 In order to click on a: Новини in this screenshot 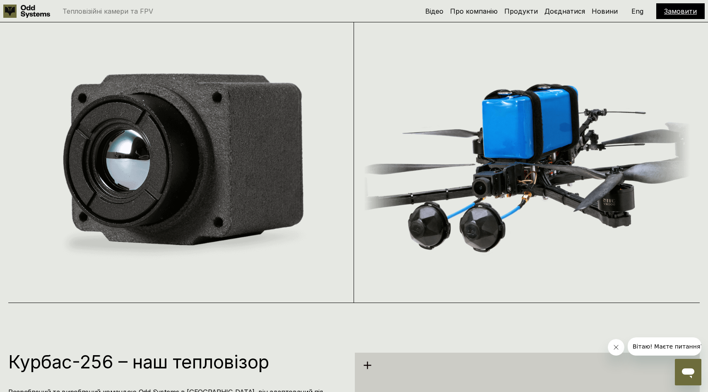, I will do `click(605, 11)`.